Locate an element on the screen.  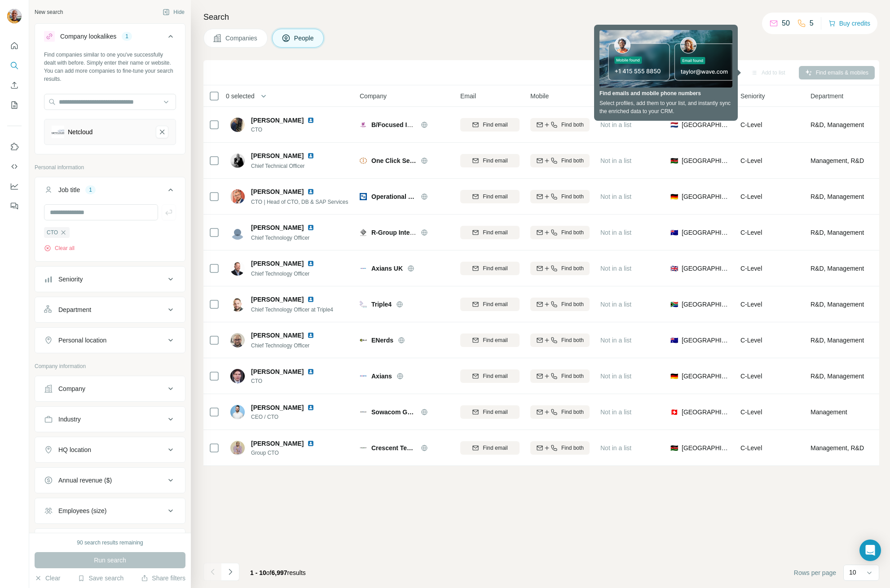
p: Personal information is located at coordinates (110, 168).